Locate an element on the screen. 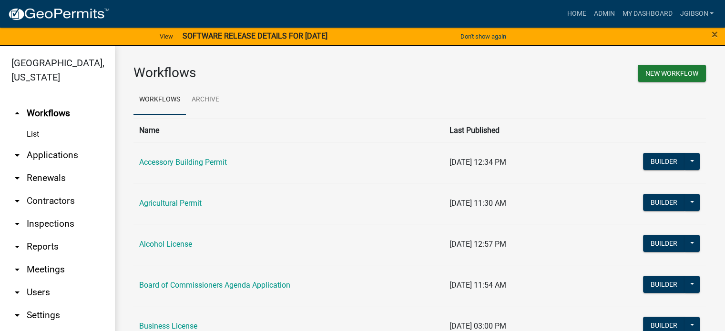 The height and width of the screenshot is (331, 725). a: Alcohol License is located at coordinates (165, 244).